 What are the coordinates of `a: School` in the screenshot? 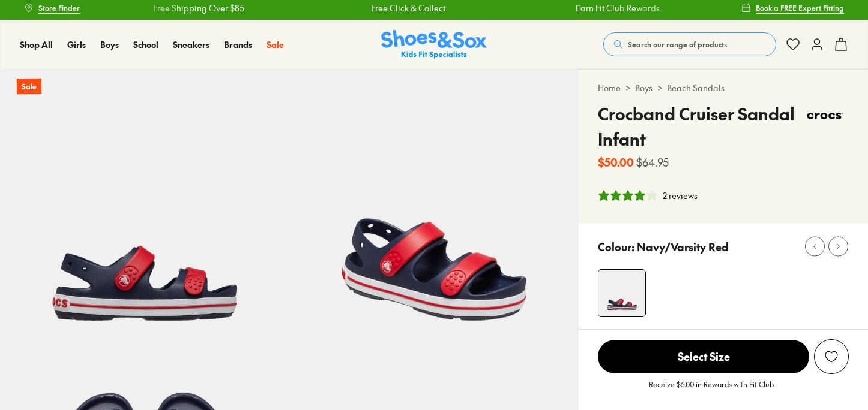 It's located at (146, 44).